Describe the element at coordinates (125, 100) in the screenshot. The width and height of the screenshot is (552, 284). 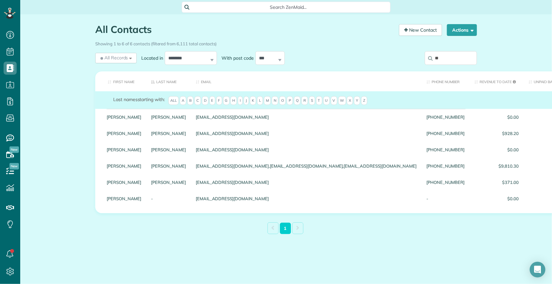
I see `span: Last names` at that location.